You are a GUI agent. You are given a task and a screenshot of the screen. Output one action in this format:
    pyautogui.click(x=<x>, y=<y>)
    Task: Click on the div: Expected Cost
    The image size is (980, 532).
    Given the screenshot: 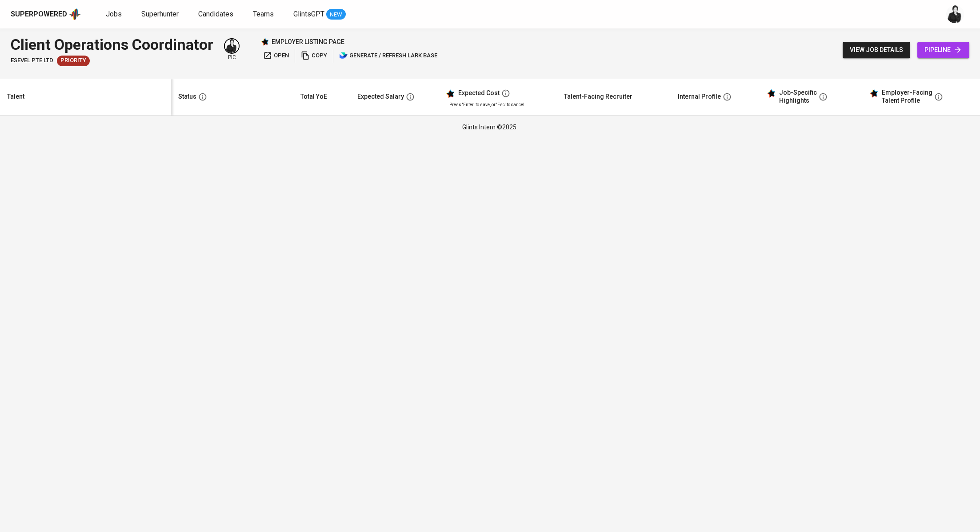 What is the action you would take?
    pyautogui.click(x=479, y=94)
    